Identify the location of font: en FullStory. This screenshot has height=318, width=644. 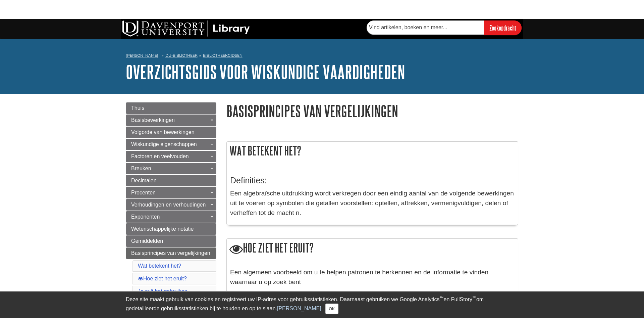
(458, 299).